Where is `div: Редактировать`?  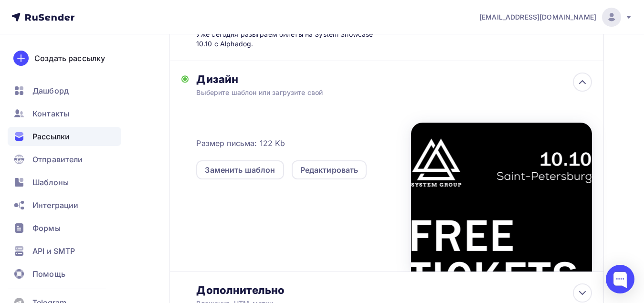 div: Редактировать is located at coordinates (330, 170).